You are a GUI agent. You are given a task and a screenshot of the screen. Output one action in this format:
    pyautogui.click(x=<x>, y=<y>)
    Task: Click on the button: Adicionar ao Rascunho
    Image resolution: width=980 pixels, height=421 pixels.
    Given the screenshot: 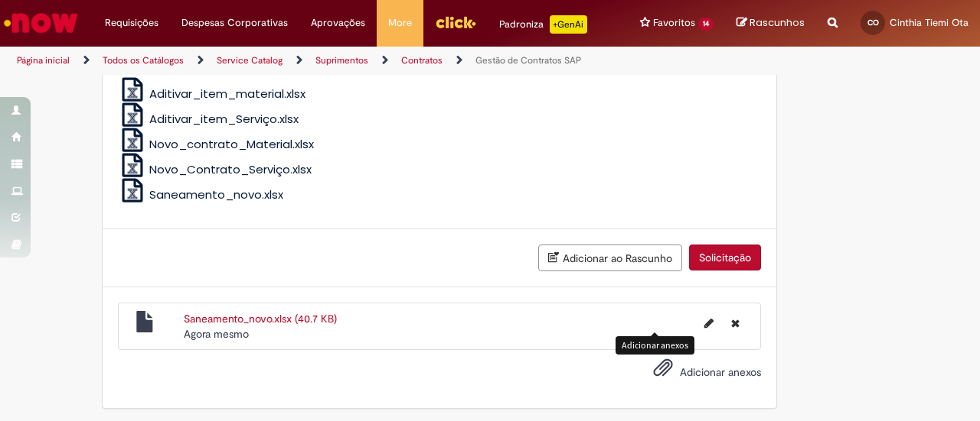 What is the action you would take?
    pyautogui.click(x=610, y=258)
    